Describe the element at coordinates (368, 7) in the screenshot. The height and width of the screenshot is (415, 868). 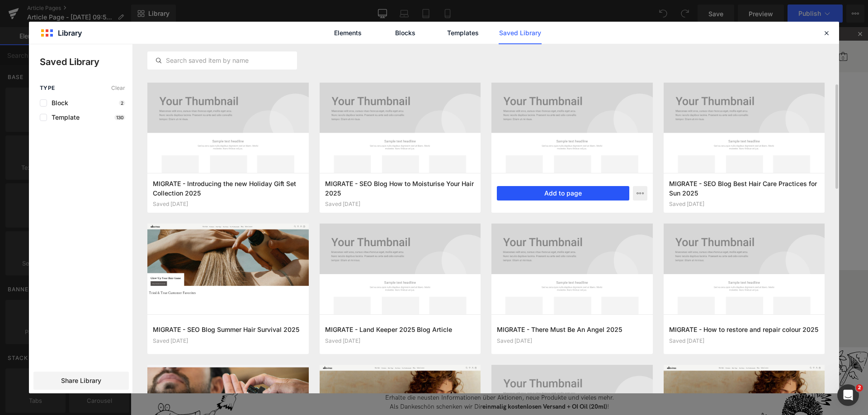
I see `a: 💌 FÜR DEN NEWSLETTER ANMELDEN UND KOSTENLOSEN VERSAND + OI OIL (20ML) SICHERN` at that location.